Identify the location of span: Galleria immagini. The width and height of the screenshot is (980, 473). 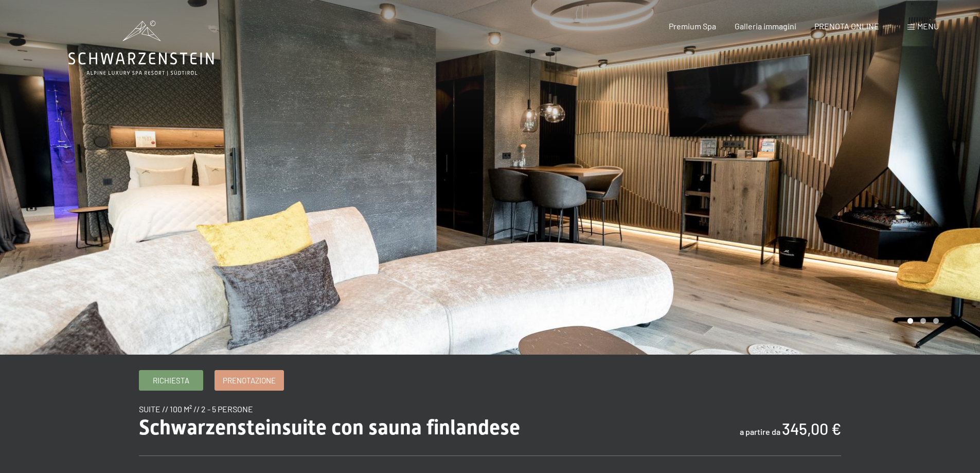
(766, 25).